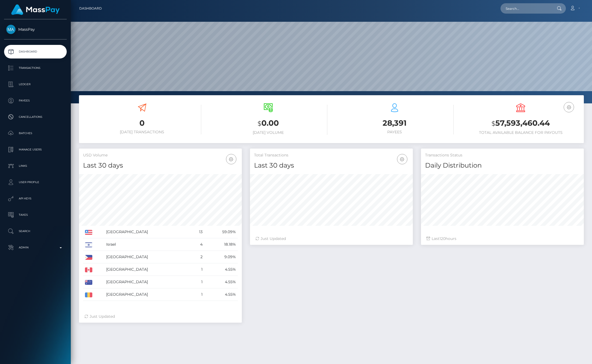 The width and height of the screenshot is (592, 364). Describe the element at coordinates (89, 295) in the screenshot. I see `img: RO.png` at that location.